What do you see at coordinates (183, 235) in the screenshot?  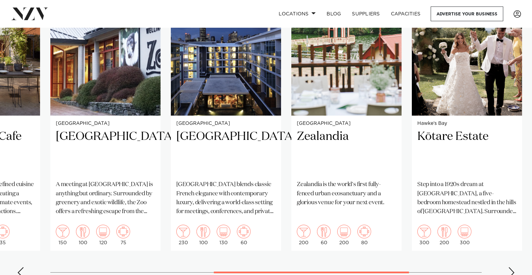 I see `div: 230` at bounding box center [183, 235].